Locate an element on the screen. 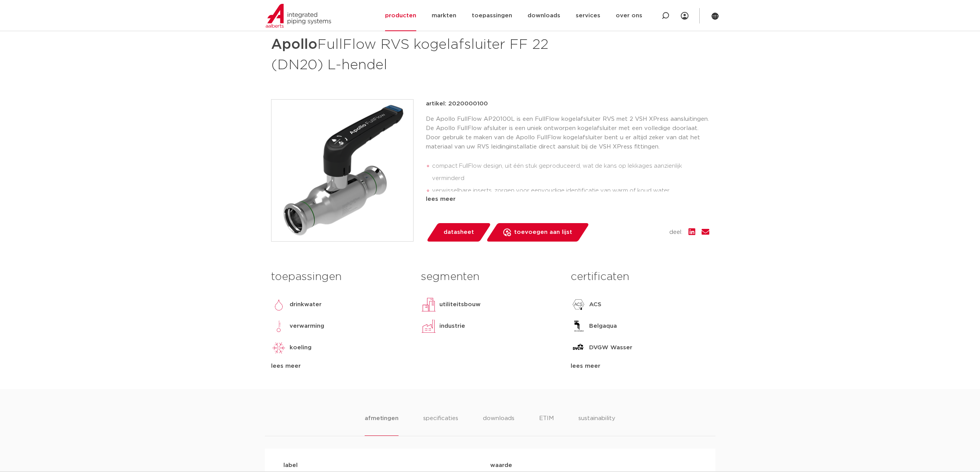  p: drinkwater is located at coordinates (305, 305).